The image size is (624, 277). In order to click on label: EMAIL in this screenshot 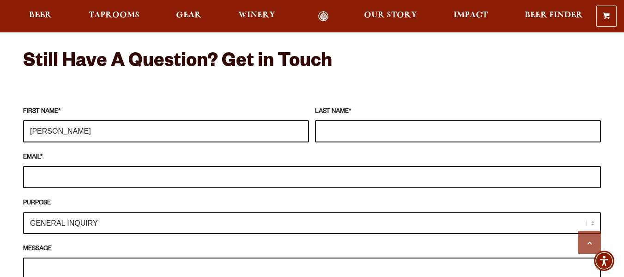, I will do `click(312, 158)`.